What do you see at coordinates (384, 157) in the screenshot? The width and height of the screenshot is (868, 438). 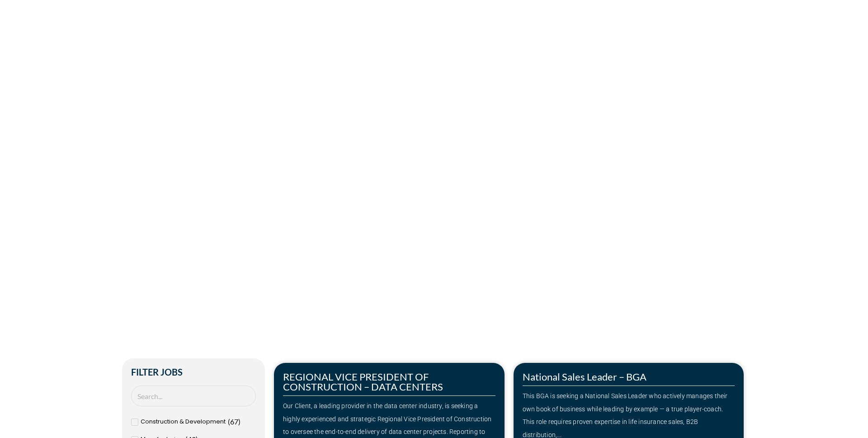 I see `span: Next Move` at bounding box center [384, 157].